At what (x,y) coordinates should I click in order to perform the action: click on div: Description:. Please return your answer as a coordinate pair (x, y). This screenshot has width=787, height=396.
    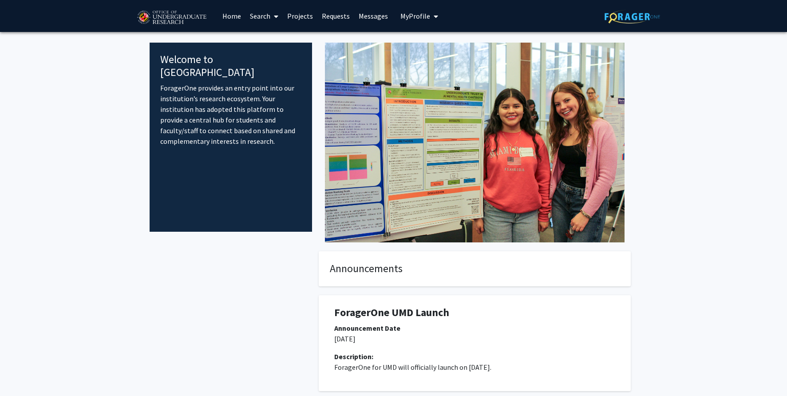
    Looking at the image, I should click on (474, 356).